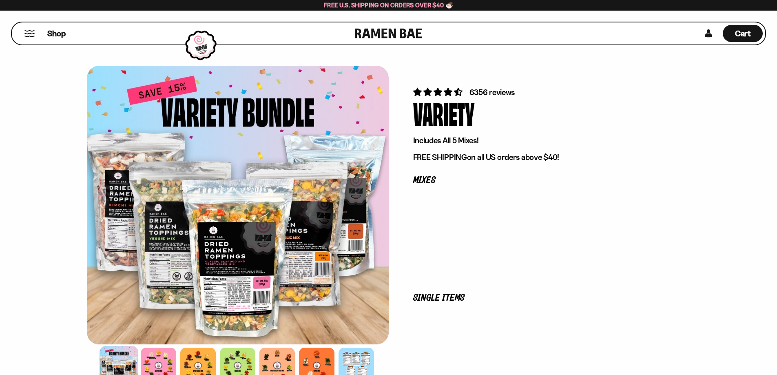 This screenshot has height=375, width=777. I want to click on strong: FREE SHIPPING, so click(440, 157).